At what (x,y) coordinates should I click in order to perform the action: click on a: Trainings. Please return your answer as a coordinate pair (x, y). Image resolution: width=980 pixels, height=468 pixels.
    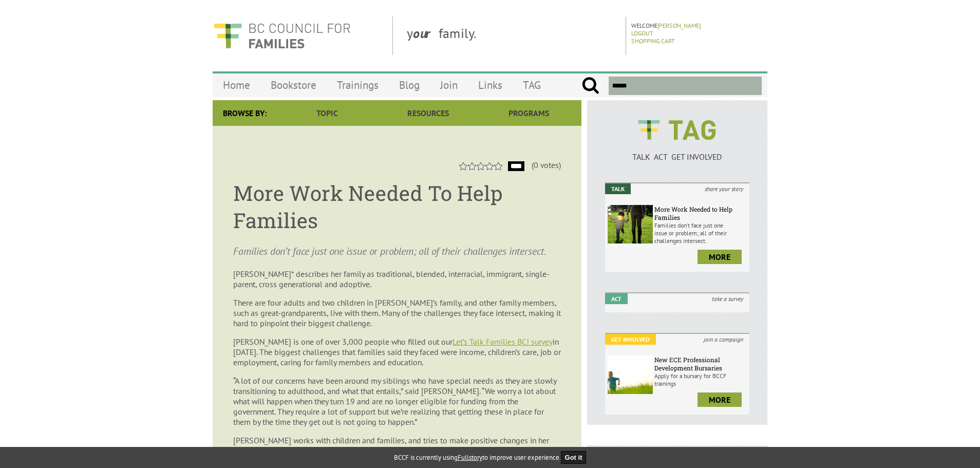
    Looking at the image, I should click on (358, 85).